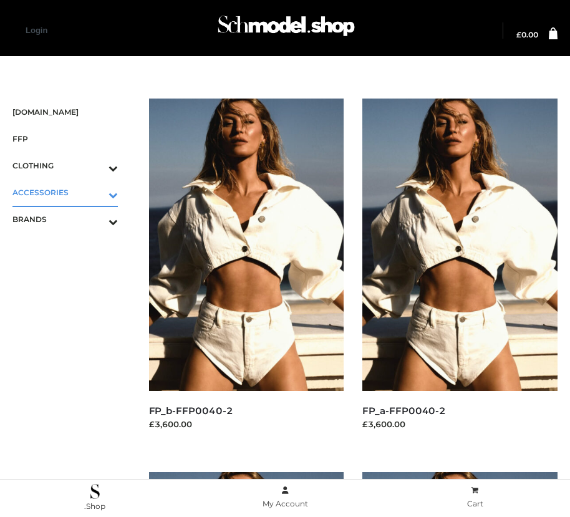 The image size is (570, 517). Describe the element at coordinates (285, 504) in the screenshot. I see `span: My Account` at that location.